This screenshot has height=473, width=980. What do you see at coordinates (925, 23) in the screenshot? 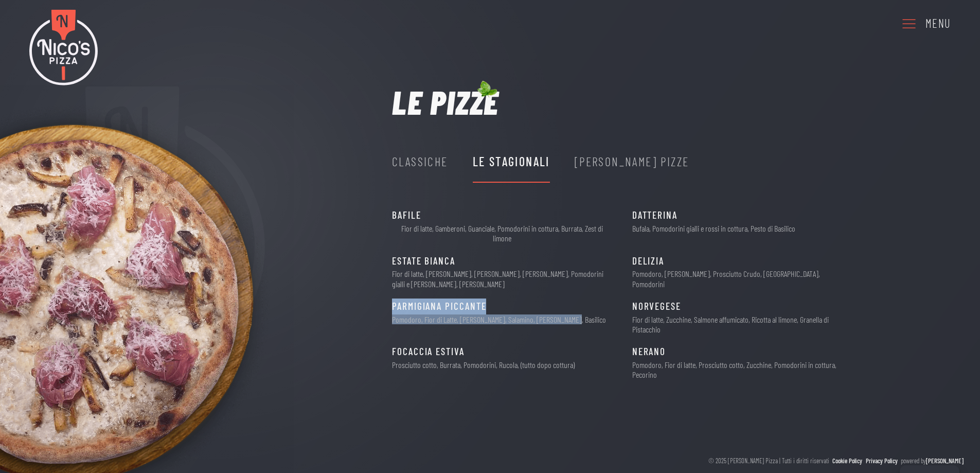
I see `a: Menu` at bounding box center [925, 23].